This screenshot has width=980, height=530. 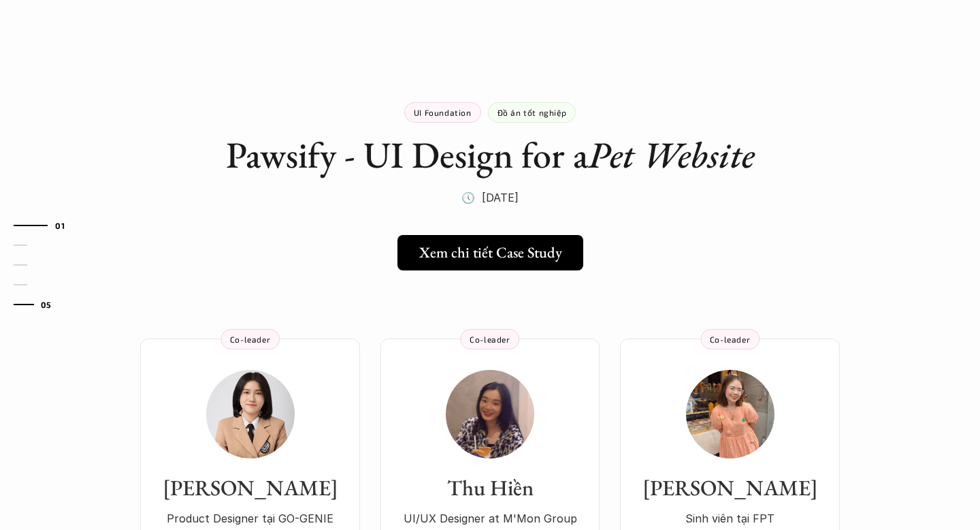 I want to click on a: 01, so click(x=45, y=226).